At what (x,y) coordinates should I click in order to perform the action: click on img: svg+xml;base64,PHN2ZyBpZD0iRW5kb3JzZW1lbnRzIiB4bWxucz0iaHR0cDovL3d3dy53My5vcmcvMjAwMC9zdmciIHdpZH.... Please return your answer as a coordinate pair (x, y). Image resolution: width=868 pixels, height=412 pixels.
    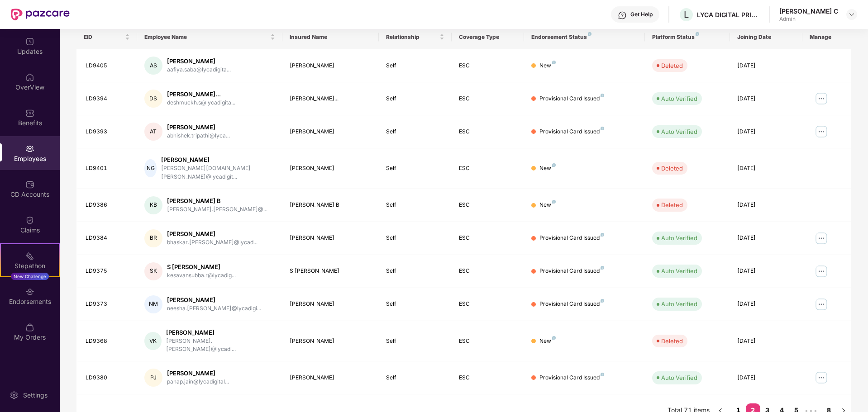
    Looking at the image, I should click on (30, 292).